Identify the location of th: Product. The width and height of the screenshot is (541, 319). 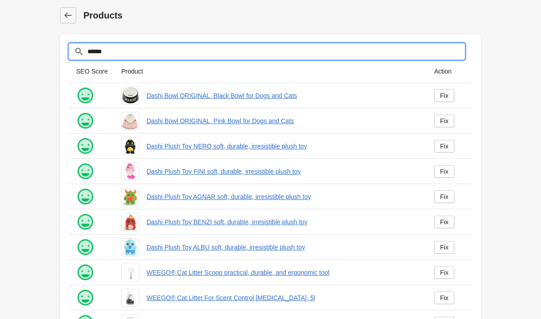
(270, 71).